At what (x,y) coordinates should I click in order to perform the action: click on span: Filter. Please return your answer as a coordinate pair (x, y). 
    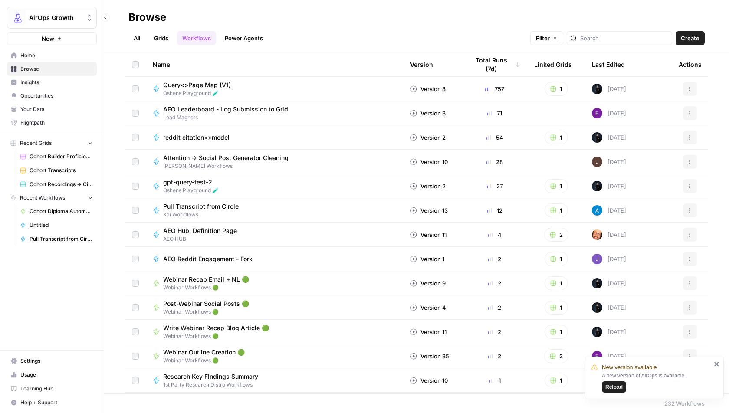
    Looking at the image, I should click on (543, 38).